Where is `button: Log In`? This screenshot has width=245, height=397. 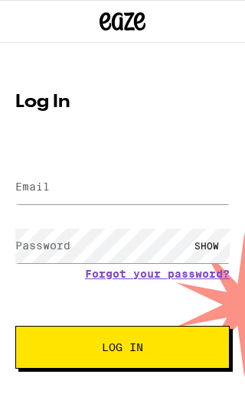
button: Log In is located at coordinates (122, 347).